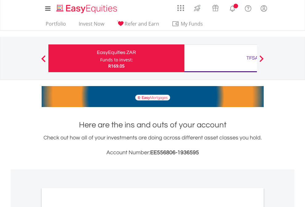 The image size is (305, 207). I want to click on div: Check out how all of your investments are doing across different asset classes you hold., so click(153, 145).